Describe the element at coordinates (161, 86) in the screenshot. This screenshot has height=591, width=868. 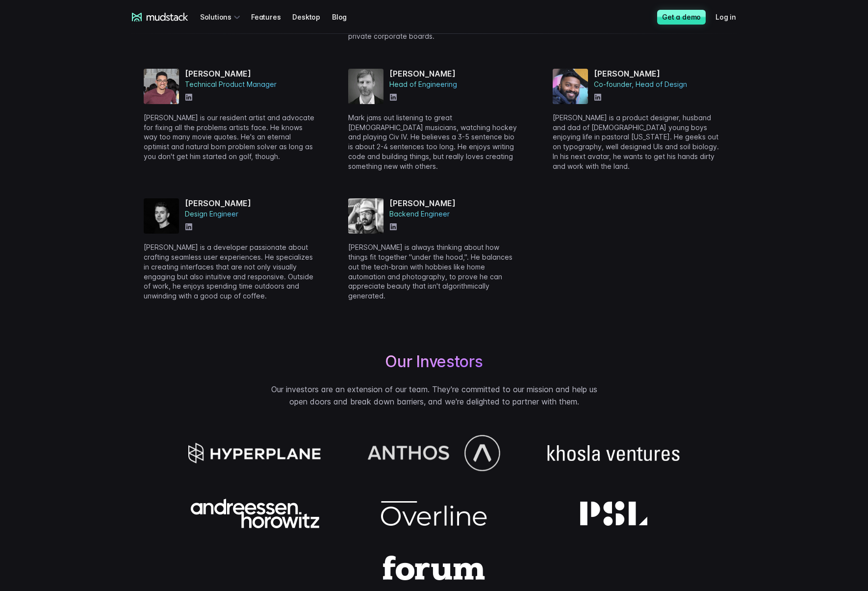
I see `img: Josef-4909d0a3849f4da440ade7bcc7e07689.png` at that location.